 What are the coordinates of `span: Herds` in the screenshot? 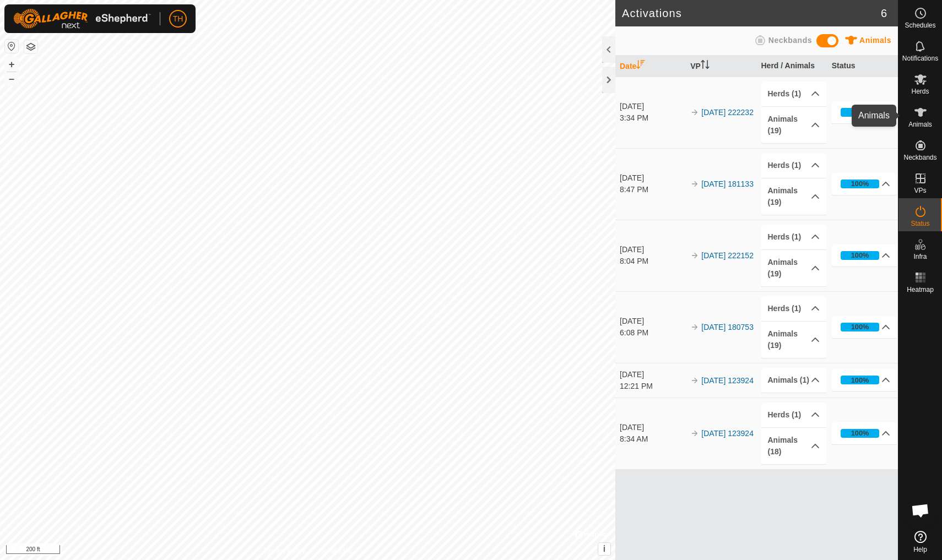 It's located at (920, 92).